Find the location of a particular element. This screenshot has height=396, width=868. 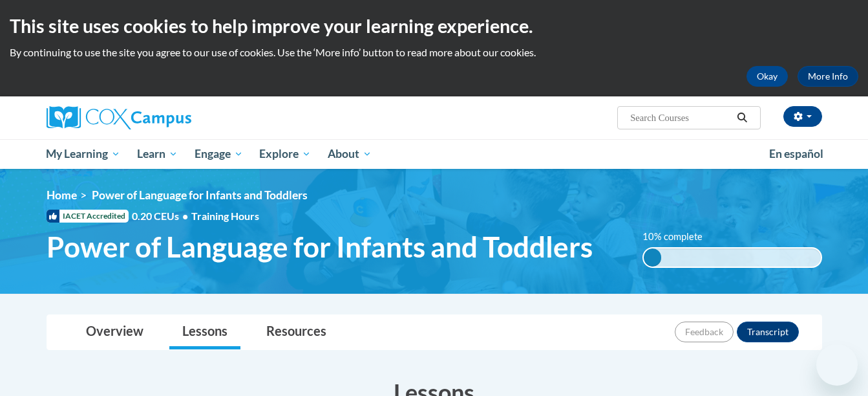

label: 10% complete is located at coordinates (679, 237).